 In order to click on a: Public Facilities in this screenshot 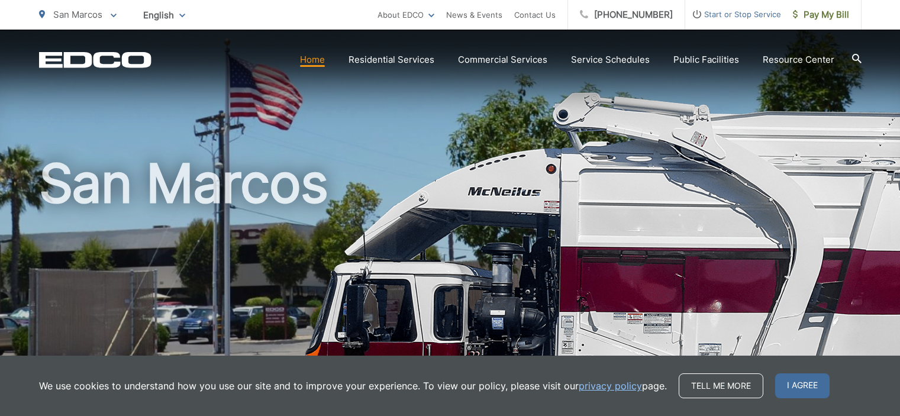, I will do `click(706, 60)`.